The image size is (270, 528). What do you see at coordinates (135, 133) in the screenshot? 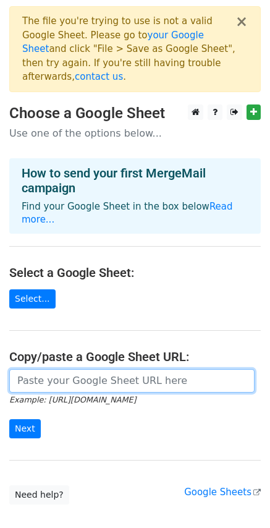
I see `p: Use one of the options below...` at bounding box center [135, 133].